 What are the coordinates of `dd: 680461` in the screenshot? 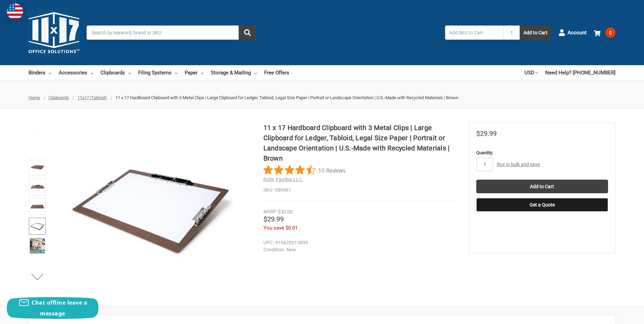 It's located at (360, 190).